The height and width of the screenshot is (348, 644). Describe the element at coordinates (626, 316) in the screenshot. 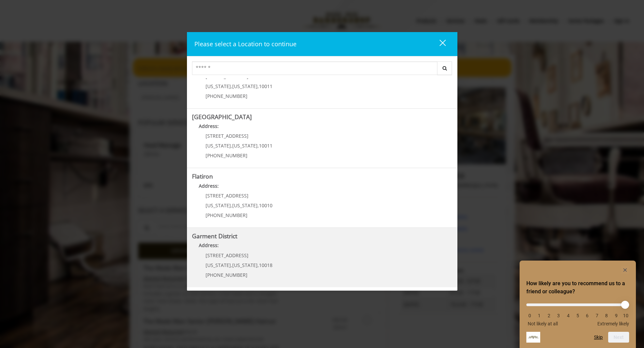

I see `li: 10` at that location.